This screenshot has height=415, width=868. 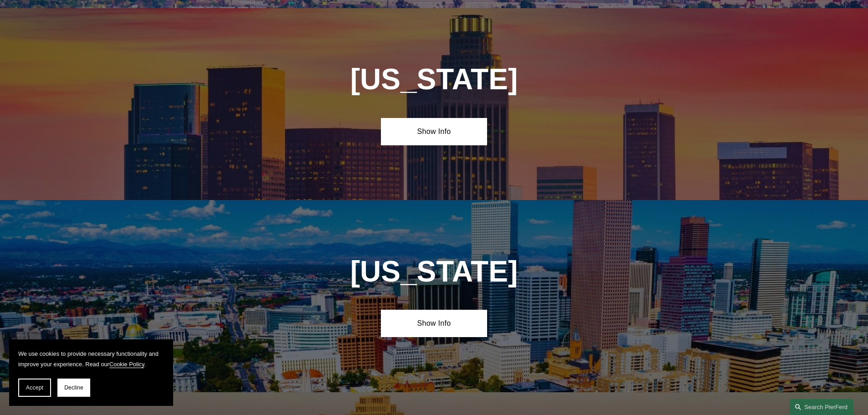 What do you see at coordinates (74, 388) in the screenshot?
I see `button: Decline` at bounding box center [74, 388].